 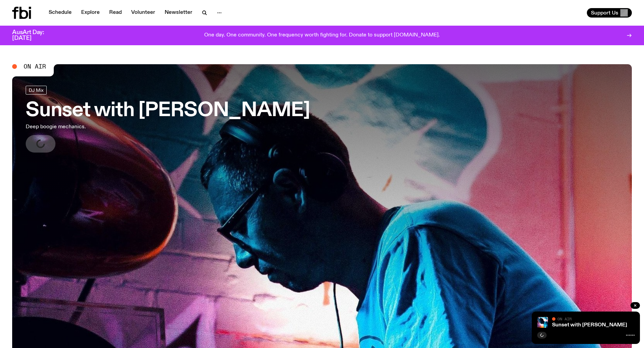 I want to click on a: Simon Caldwell stands side on, looking downwards. He has headphones on. Behind him is a brightly ..., so click(x=543, y=323).